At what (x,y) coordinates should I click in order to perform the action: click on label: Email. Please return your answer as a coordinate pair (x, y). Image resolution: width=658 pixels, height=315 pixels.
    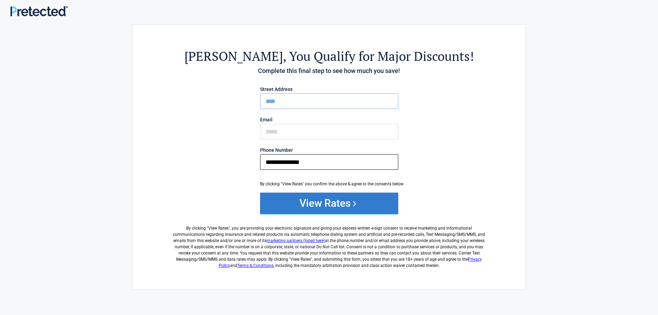
    Looking at the image, I should click on (329, 120).